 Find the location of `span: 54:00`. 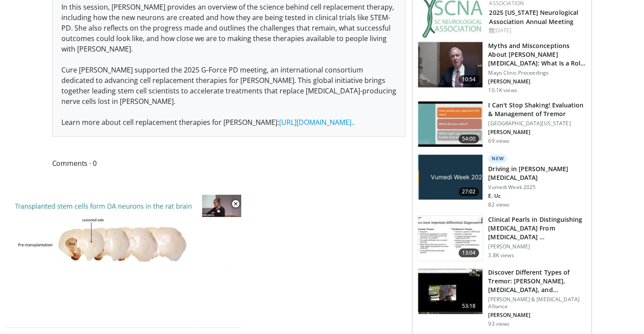

span: 54:00 is located at coordinates (469, 139).